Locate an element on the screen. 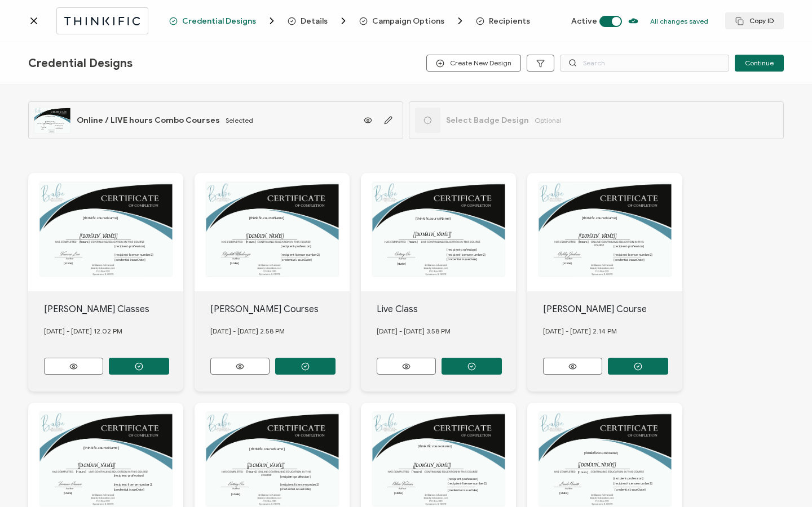 This screenshot has width=812, height=507. div: Live Class is located at coordinates (447, 310).